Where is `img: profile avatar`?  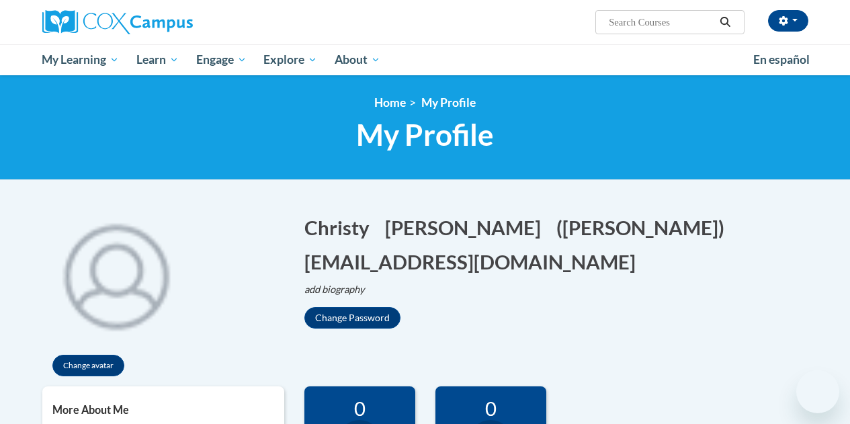
img: profile avatar is located at coordinates (116, 274).